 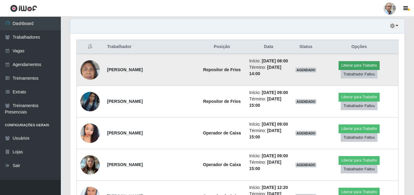 I want to click on th: Posição, so click(x=222, y=47).